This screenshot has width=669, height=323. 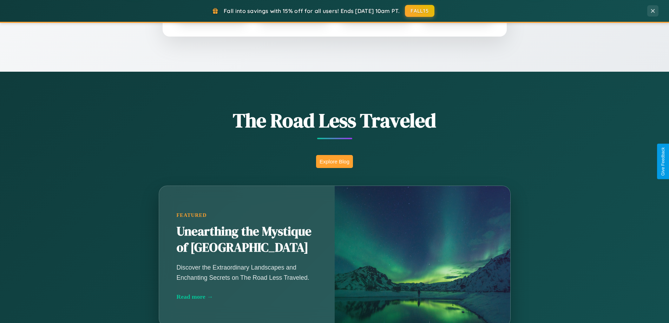 What do you see at coordinates (247, 272) in the screenshot?
I see `p: Discover the Extraordinary Landscapes and Enchanting Secrets on The Road Less Traveled.` at bounding box center [247, 272].